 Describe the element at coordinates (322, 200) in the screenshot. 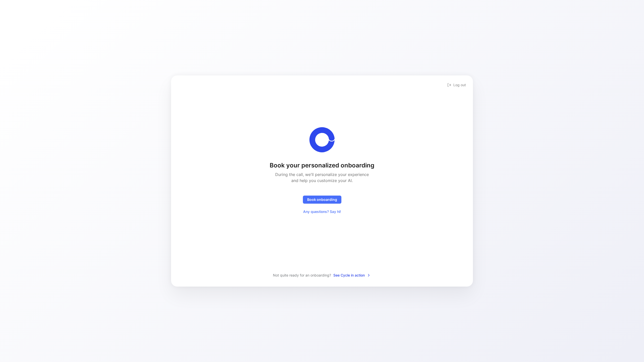

I see `button: Book onboarding` at that location.